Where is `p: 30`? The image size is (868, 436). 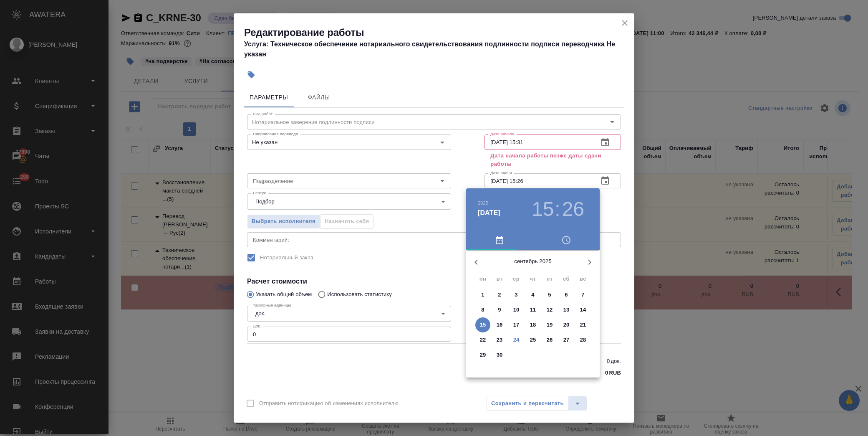 p: 30 is located at coordinates (500, 355).